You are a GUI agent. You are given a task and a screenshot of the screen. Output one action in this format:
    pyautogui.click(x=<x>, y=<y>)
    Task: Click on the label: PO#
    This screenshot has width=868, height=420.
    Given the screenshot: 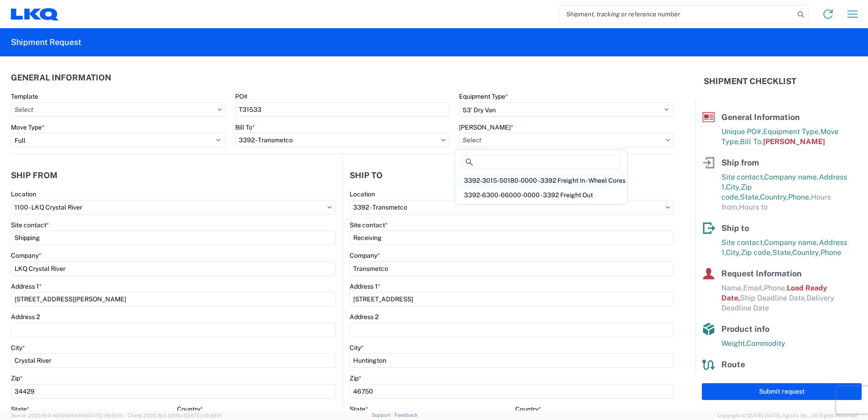 What is the action you would take?
    pyautogui.click(x=241, y=97)
    